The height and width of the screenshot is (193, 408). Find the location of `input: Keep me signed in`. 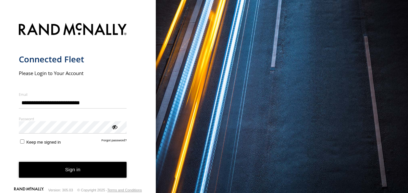

input: Keep me signed in is located at coordinates (22, 141).